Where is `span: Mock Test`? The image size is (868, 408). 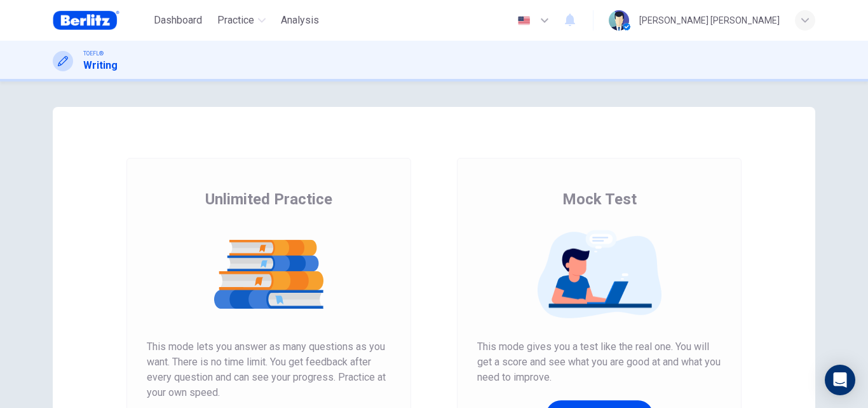
span: Mock Test is located at coordinates (599, 199).